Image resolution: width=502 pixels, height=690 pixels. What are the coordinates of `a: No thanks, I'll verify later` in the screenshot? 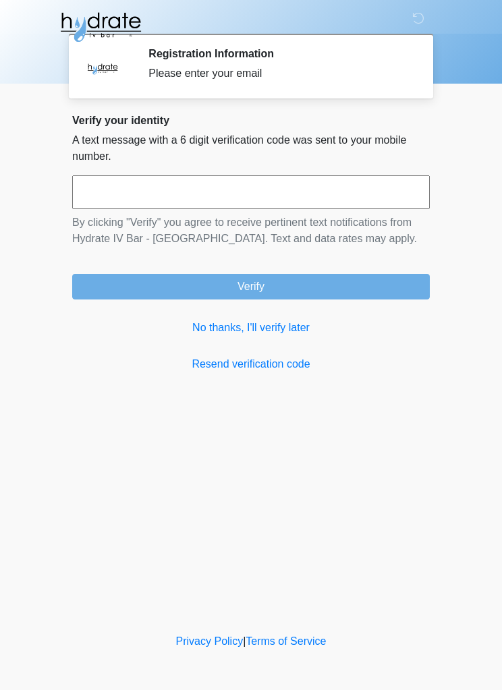 It's located at (251, 328).